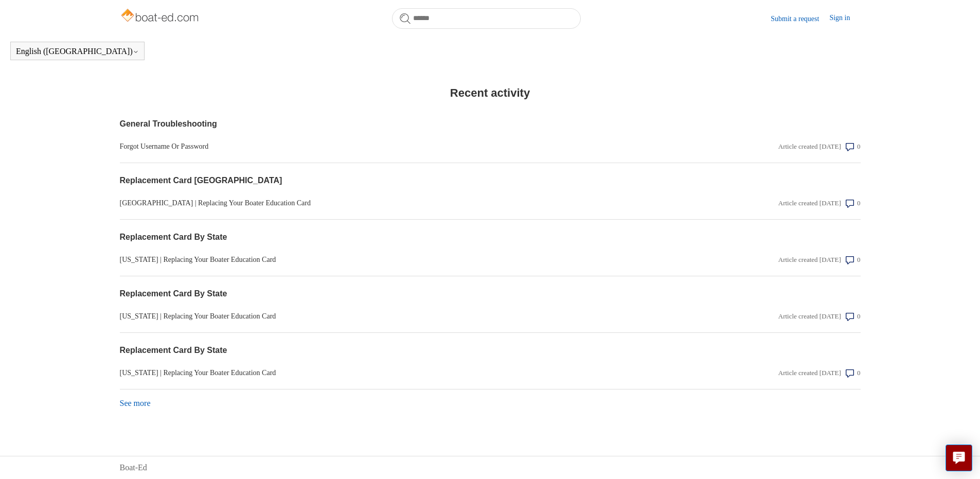  I want to click on a: General Troubleshooting, so click(379, 124).